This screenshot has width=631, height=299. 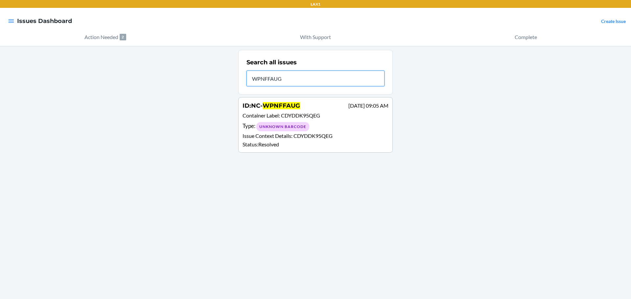 What do you see at coordinates (316, 37) in the screenshot?
I see `button: With Support` at bounding box center [316, 37].